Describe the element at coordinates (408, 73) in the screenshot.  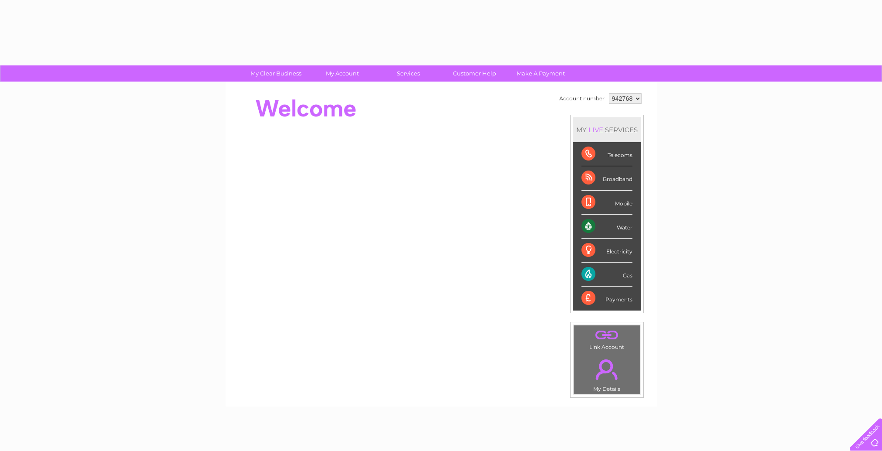
I see `a: Services` at that location.